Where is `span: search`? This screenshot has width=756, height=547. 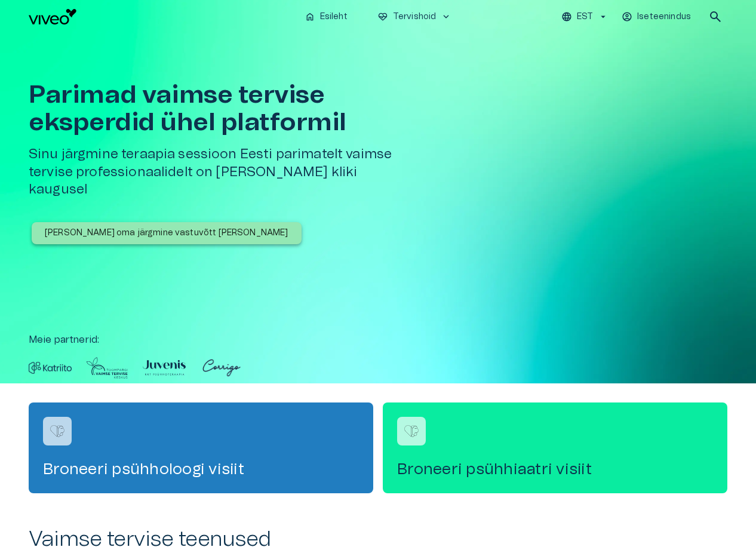
span: search is located at coordinates (716, 17).